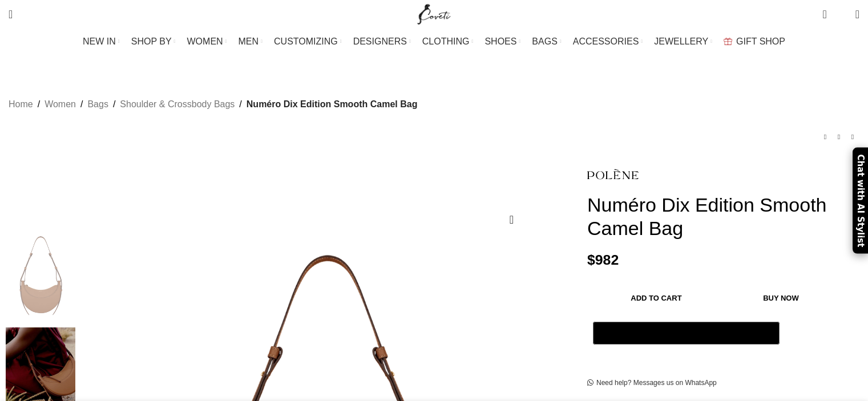 This screenshot has width=868, height=401. What do you see at coordinates (602, 259) in the screenshot?
I see `bdi: 982` at bounding box center [602, 259].